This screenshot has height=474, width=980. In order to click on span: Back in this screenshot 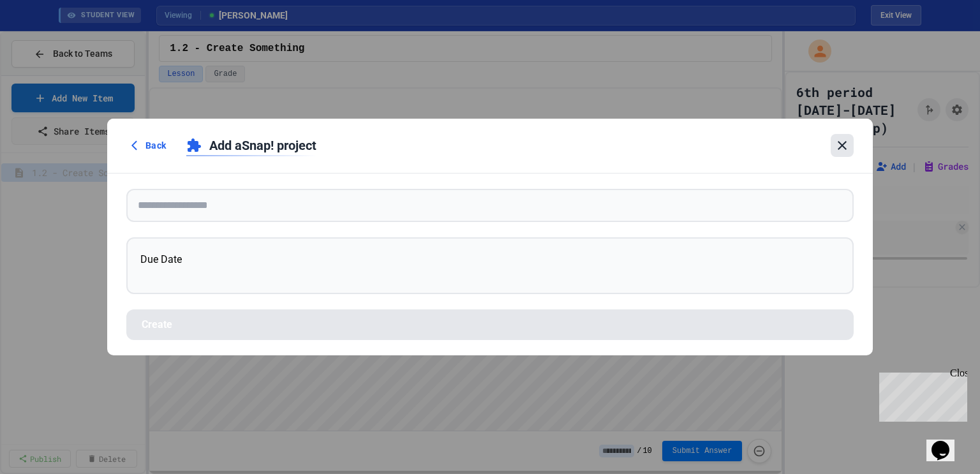, I will do `click(156, 146)`.